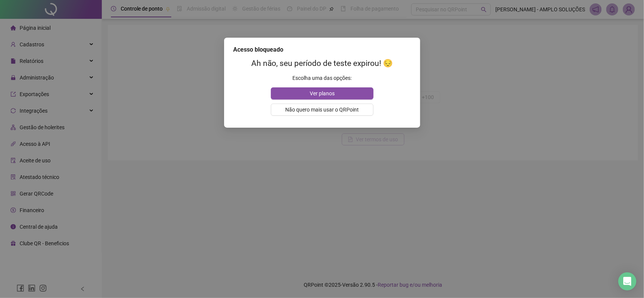 This screenshot has width=644, height=298. I want to click on span: Ver planos, so click(322, 93).